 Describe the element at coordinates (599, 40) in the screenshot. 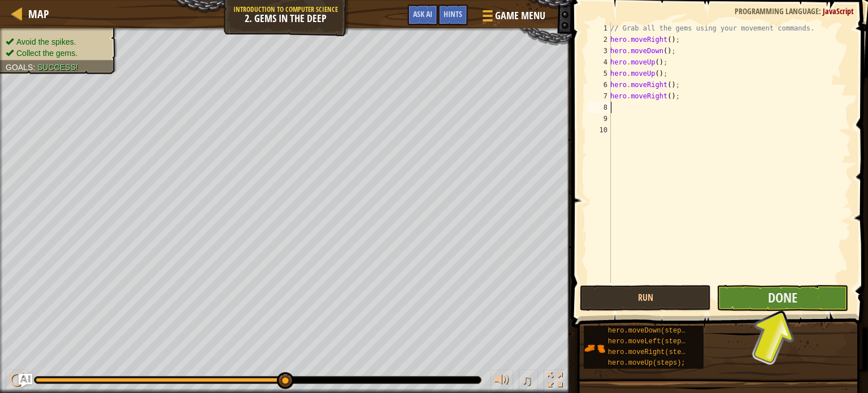

I see `div: 2` at that location.